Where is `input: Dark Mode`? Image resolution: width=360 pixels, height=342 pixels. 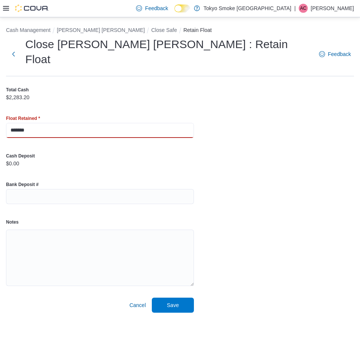 input: Dark Mode is located at coordinates (182, 8).